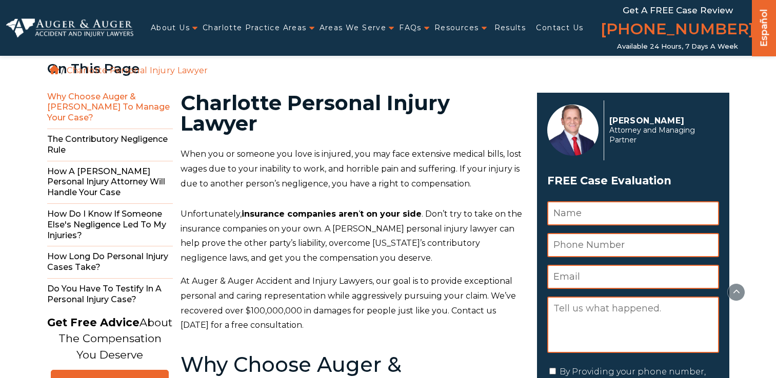 This screenshot has height=378, width=776. I want to click on a: Results, so click(510, 28).